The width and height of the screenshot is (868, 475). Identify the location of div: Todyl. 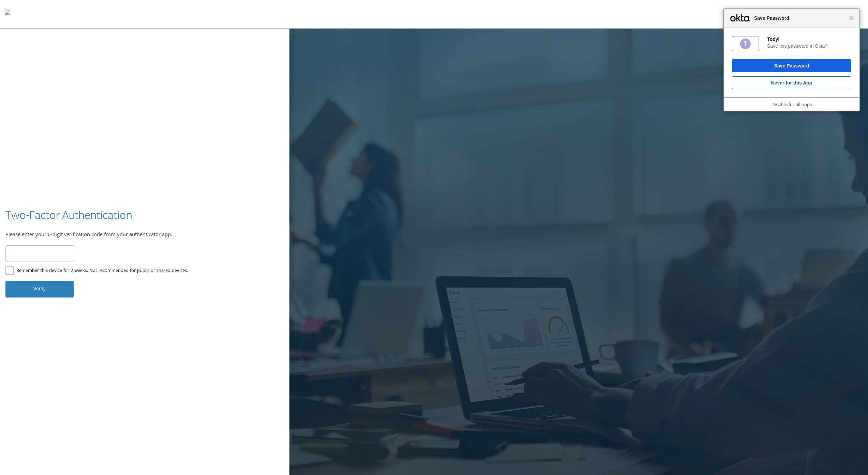
(809, 39).